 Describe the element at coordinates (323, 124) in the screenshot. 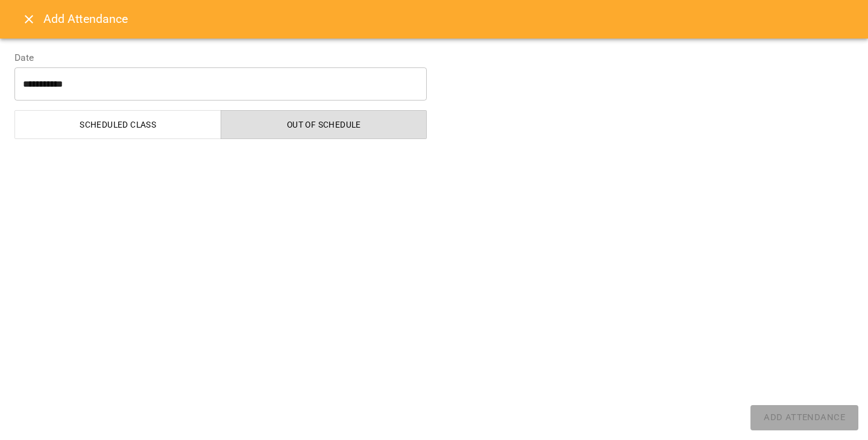

I see `button: Out of Schedule` at that location.